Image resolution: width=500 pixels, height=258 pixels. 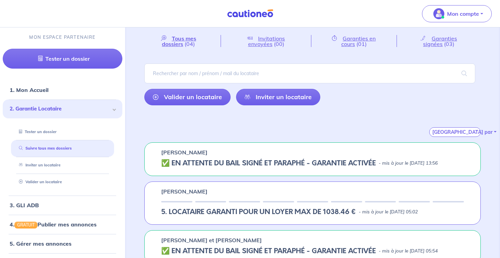 What do you see at coordinates (62, 244) in the screenshot?
I see `div: 5. Gérer mes annonces` at bounding box center [62, 244].